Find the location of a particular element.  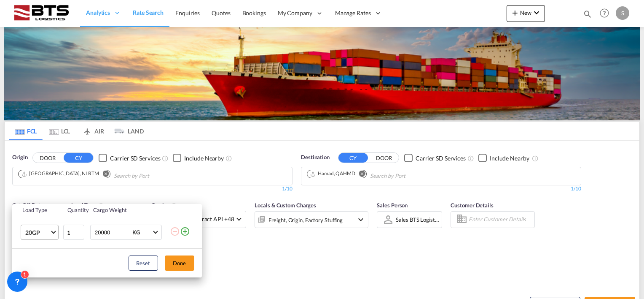

th: Load Type is located at coordinates (37, 210).